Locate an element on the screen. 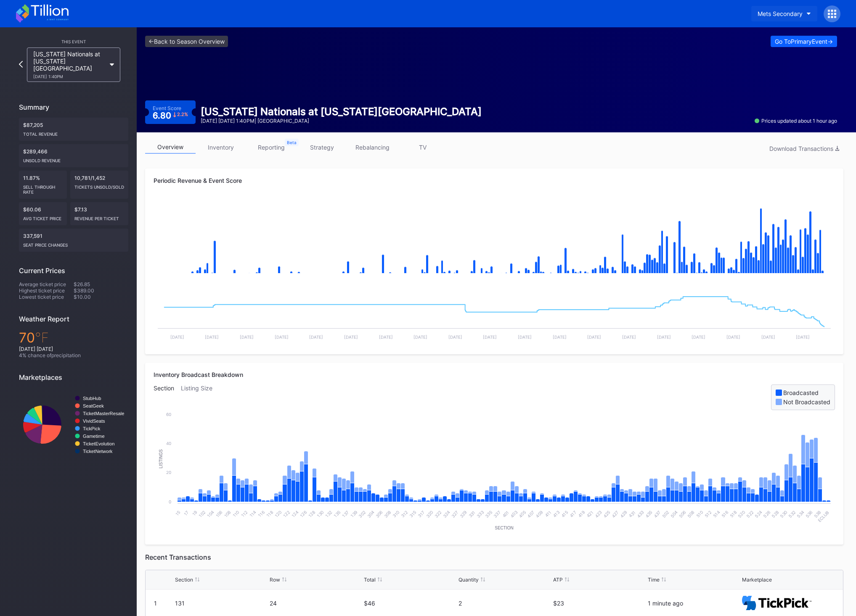 The image size is (856, 616). div: $23 is located at coordinates (599, 603).